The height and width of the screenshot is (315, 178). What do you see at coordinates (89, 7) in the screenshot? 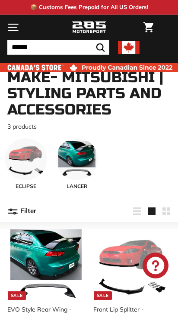
I see `p: 📦 Customs Fees Prepaid for All US Orders!` at bounding box center [89, 7].